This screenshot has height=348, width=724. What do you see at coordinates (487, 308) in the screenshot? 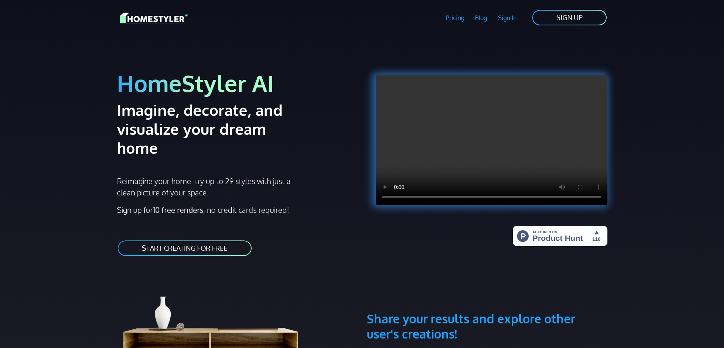
I see `h3: Share your results and explore other user's creations!` at bounding box center [487, 308].